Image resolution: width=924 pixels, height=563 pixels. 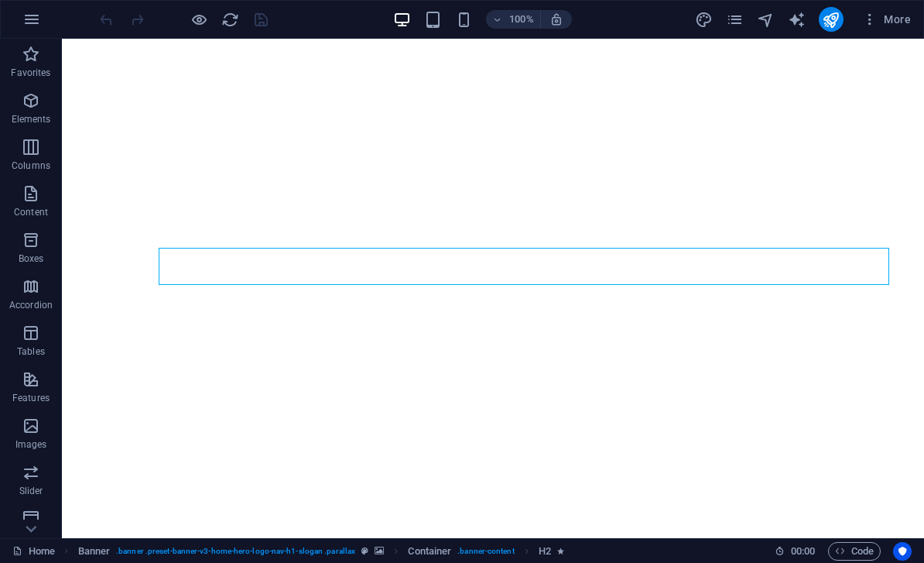 What do you see at coordinates (560, 550) in the screenshot?
I see `i: Element contains an animation` at bounding box center [560, 550].